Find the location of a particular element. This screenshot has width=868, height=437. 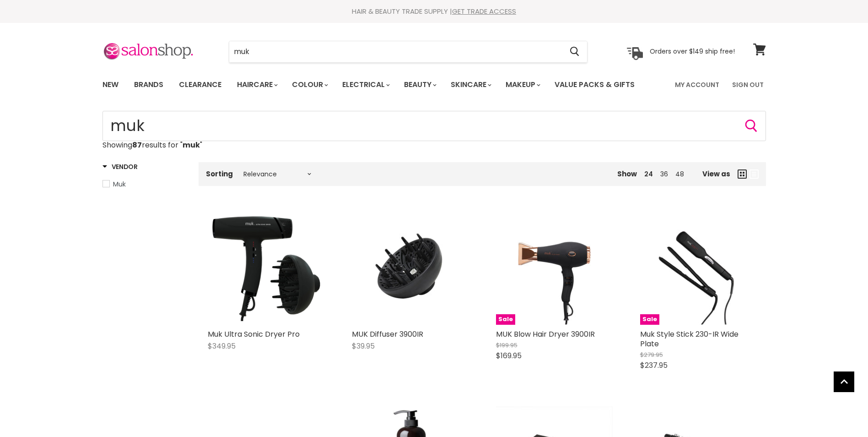

p: Showing results for " " is located at coordinates (435, 145).